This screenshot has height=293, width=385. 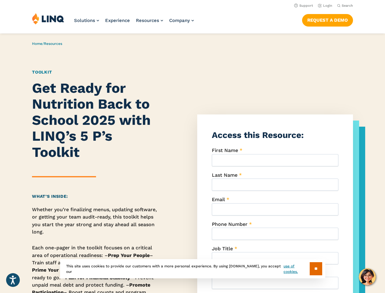 I want to click on nav: Primary Navigation, so click(x=134, y=23).